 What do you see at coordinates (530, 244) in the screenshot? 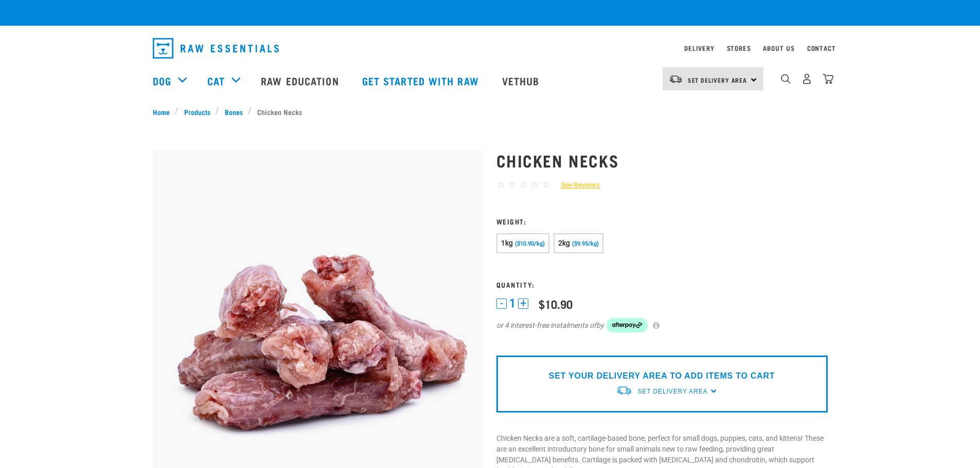
I see `span: ($10.90/kg)` at bounding box center [530, 244].